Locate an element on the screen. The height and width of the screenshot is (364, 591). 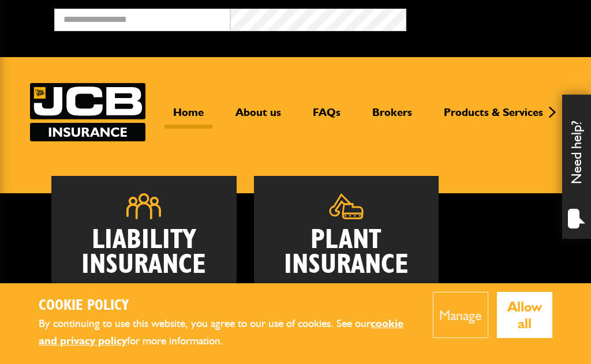
a: Products & Services is located at coordinates (493, 117).